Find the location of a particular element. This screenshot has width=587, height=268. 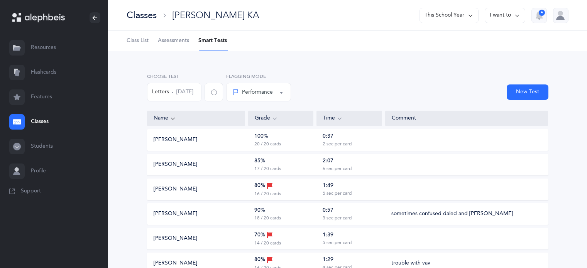

div: 0:37 is located at coordinates (328, 137).